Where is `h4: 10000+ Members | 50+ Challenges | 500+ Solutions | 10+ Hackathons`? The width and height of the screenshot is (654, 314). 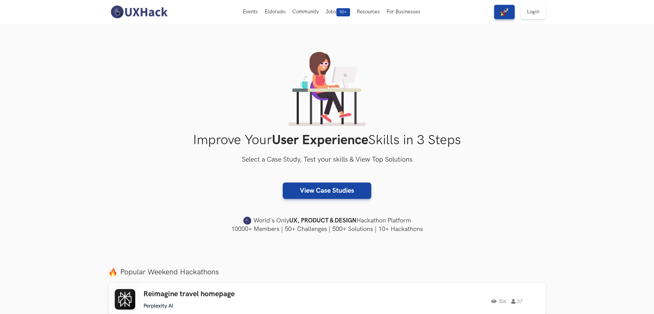
h4: 10000+ Members | 50+ Challenges | 500+ Solutions | 10+ Hackathons is located at coordinates (327, 229).